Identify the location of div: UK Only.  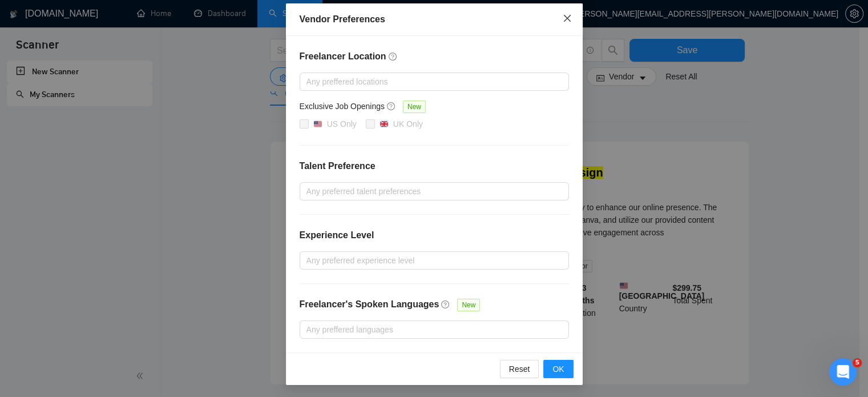
(408, 124).